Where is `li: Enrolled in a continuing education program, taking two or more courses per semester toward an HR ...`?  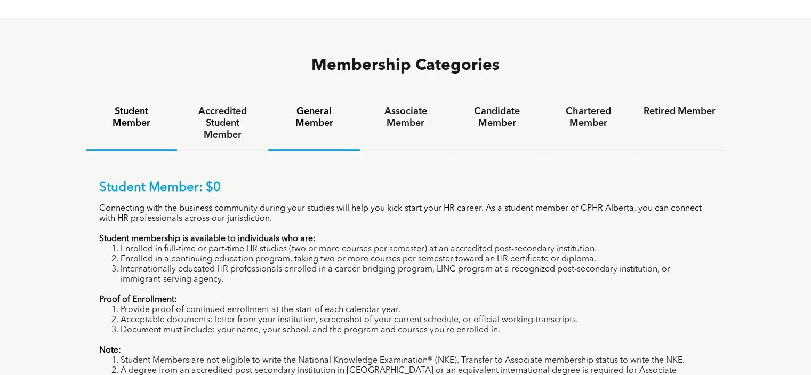
li: Enrolled in a continuing education program, taking two or more courses per semester toward an HR ... is located at coordinates (416, 259).